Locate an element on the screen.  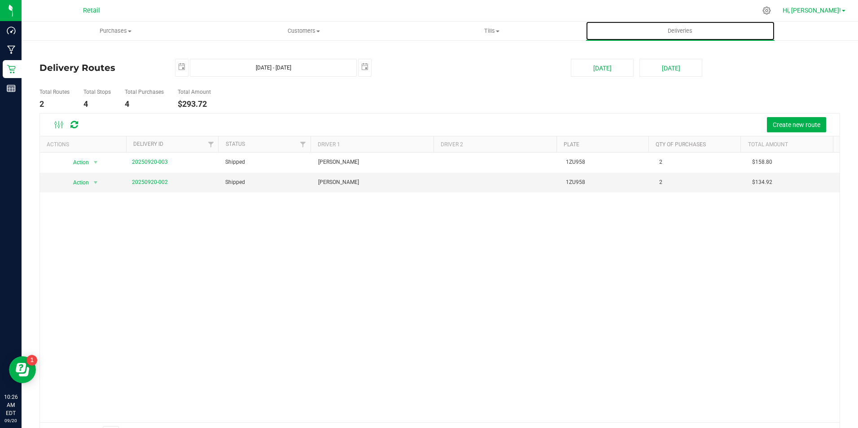
h4: $293.72 is located at coordinates (194, 104).